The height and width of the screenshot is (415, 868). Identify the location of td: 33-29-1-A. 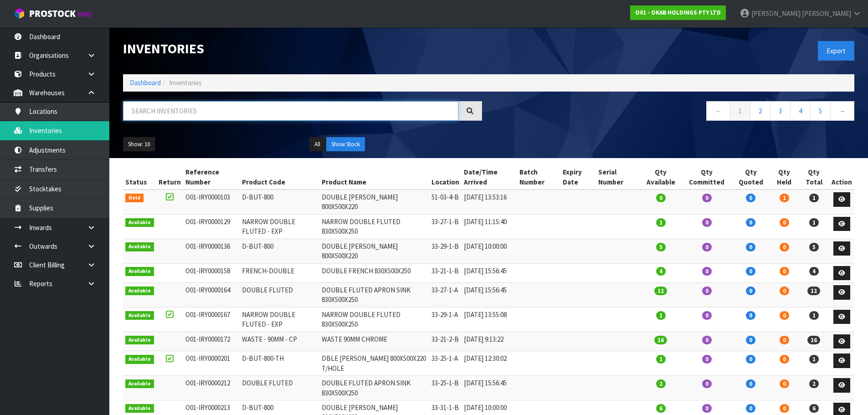
(445, 319).